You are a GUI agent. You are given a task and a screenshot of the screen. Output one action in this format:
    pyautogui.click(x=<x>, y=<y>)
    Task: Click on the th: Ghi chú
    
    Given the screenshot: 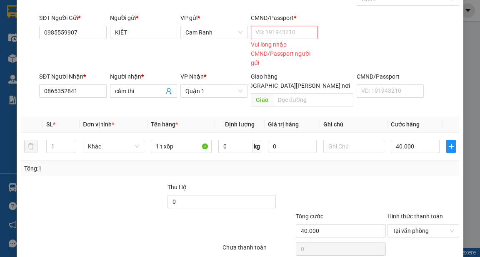 What is the action you would take?
    pyautogui.click(x=354, y=125)
    